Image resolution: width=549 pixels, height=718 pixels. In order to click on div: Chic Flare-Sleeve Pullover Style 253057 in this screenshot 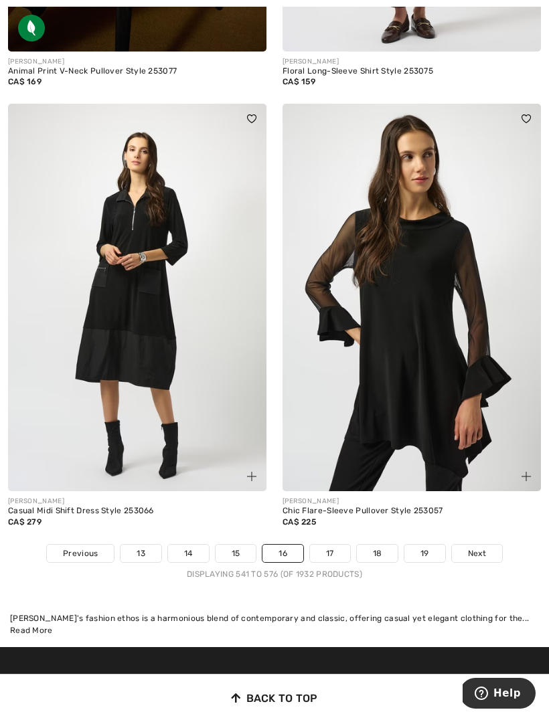, I will do `click(412, 511)`.